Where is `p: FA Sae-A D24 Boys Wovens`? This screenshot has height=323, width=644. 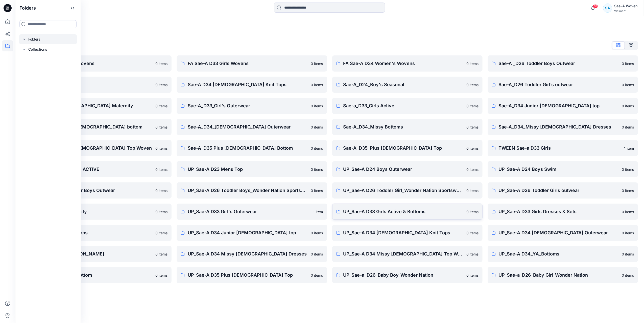 p: FA Sae-A D24 Boys Wovens is located at coordinates (92, 63).